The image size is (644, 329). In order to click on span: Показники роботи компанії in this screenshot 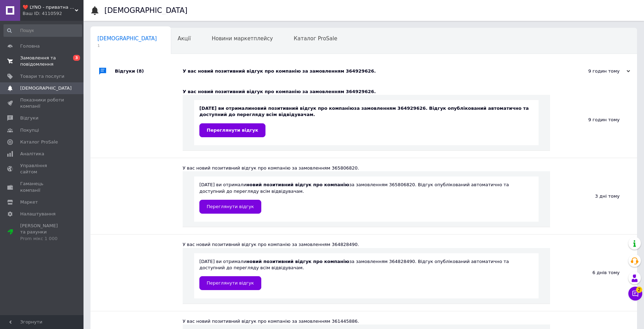, I will do `click(42, 103)`.